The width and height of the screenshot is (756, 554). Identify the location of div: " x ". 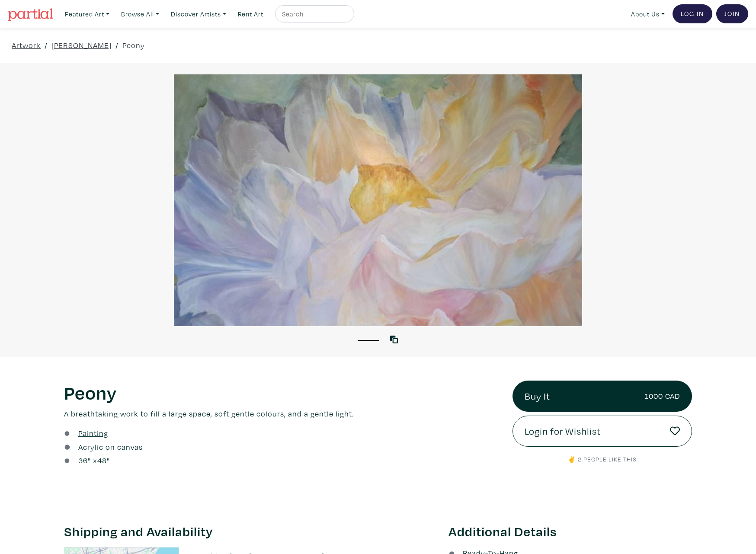
(94, 461).